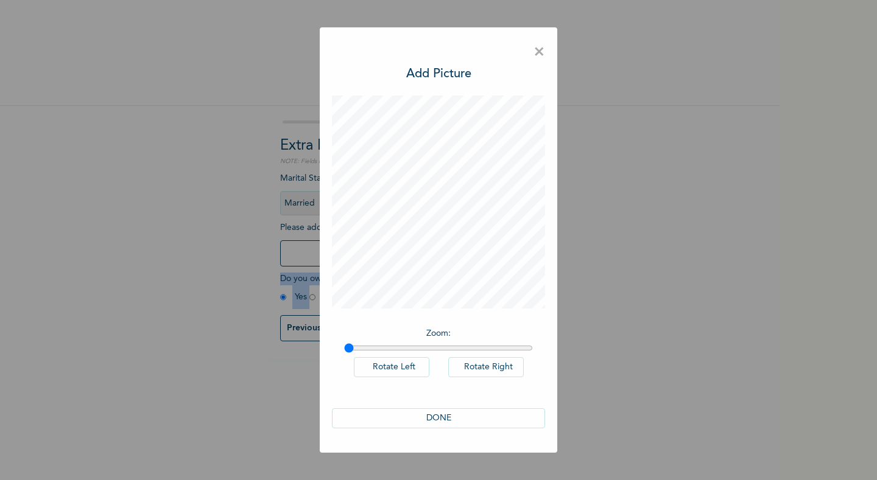 This screenshot has width=877, height=480. Describe the element at coordinates (438, 334) in the screenshot. I see `p: Zoom :` at that location.